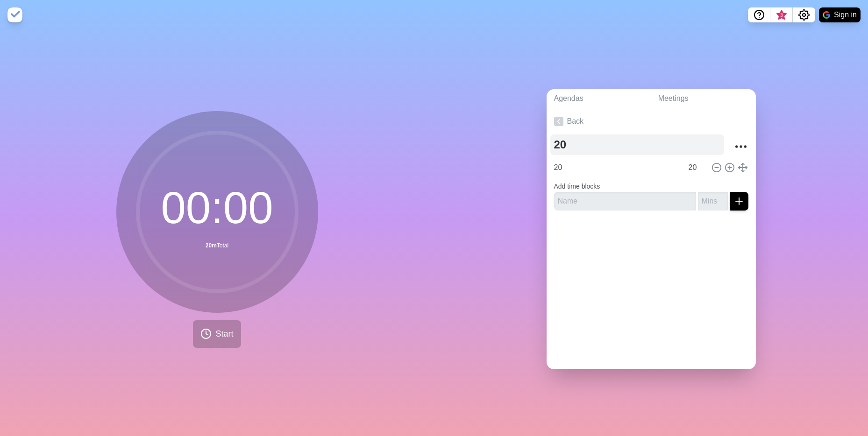 This screenshot has width=868, height=436. Describe the element at coordinates (759, 15) in the screenshot. I see `button: Help` at that location.